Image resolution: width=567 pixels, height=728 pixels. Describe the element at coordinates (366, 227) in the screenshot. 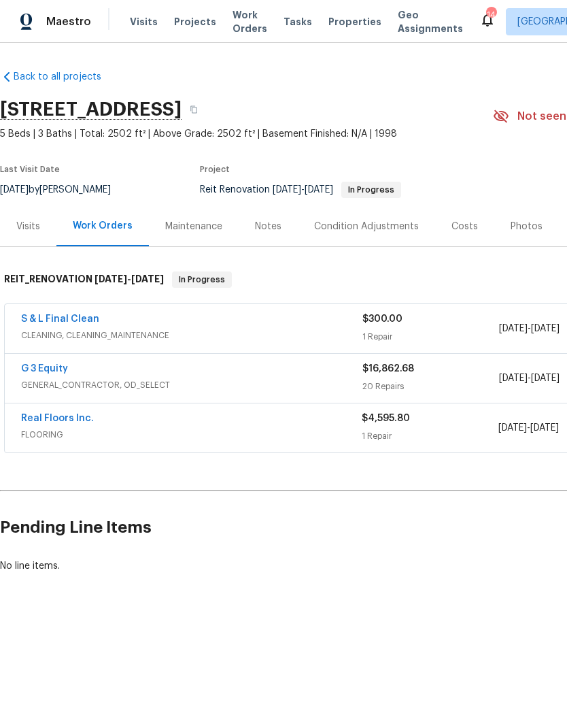

I see `div: Condition Adjustments` at that location.